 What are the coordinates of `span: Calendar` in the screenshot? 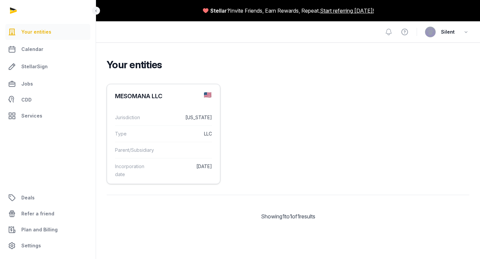 It's located at (32, 49).